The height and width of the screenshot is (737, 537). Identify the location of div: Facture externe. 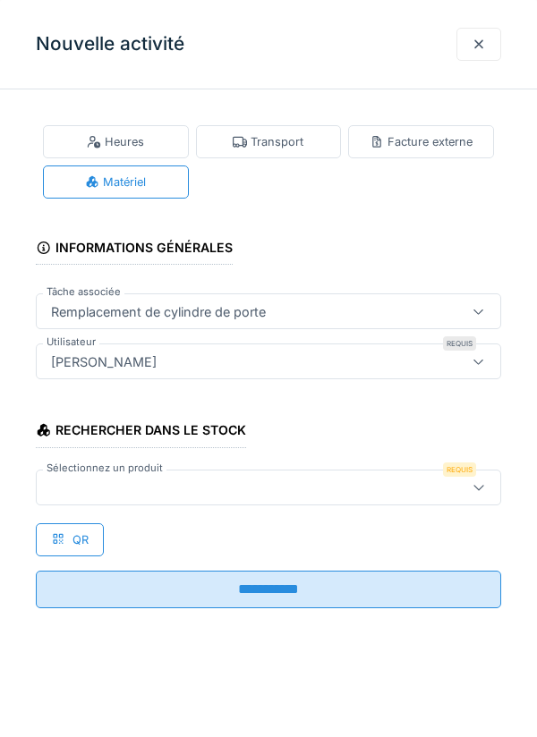
(420, 141).